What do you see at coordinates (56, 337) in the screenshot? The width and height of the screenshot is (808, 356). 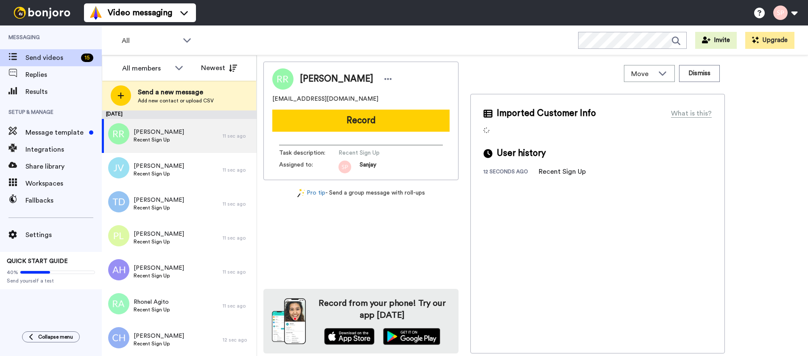 I see `span: Collapse menu` at bounding box center [56, 337].